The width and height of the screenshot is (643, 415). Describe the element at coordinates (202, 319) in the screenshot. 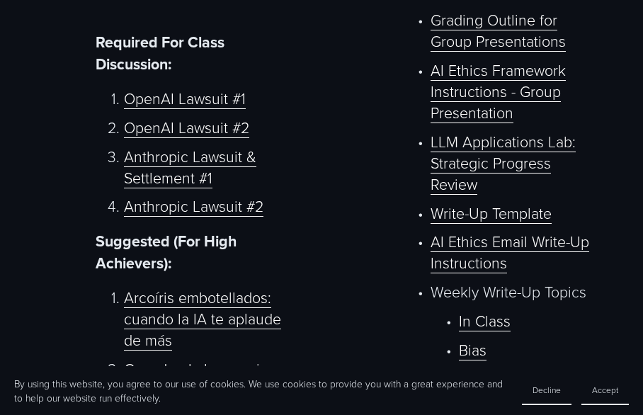

I see `a: Arcoíris embotellados: cuando la IA te aplaude de más` at that location.